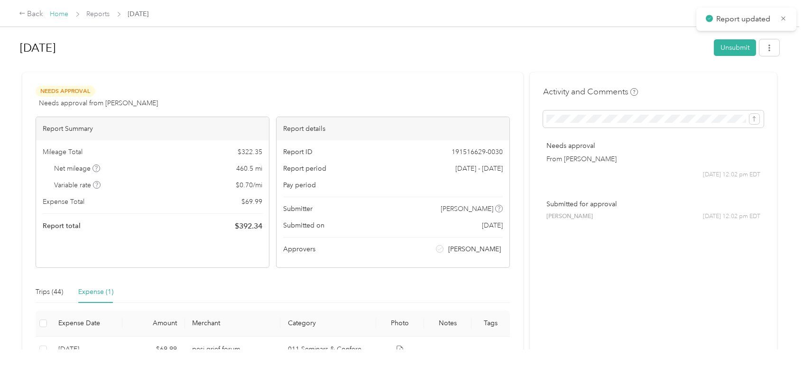  What do you see at coordinates (491, 323) in the screenshot?
I see `div: Tags` at bounding box center [491, 323].